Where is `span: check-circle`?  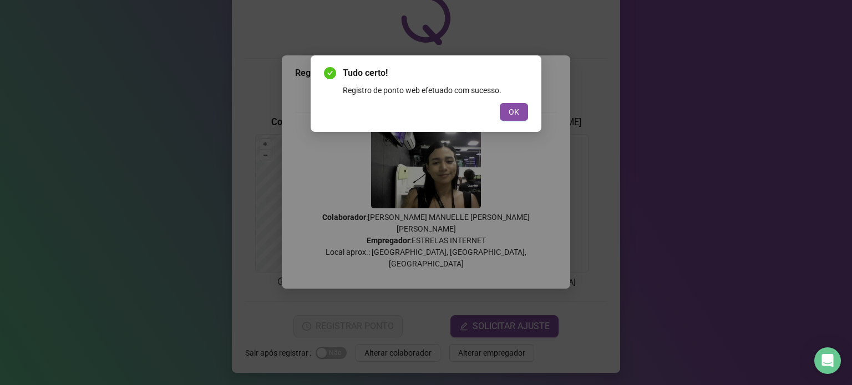 span: check-circle is located at coordinates (330, 73).